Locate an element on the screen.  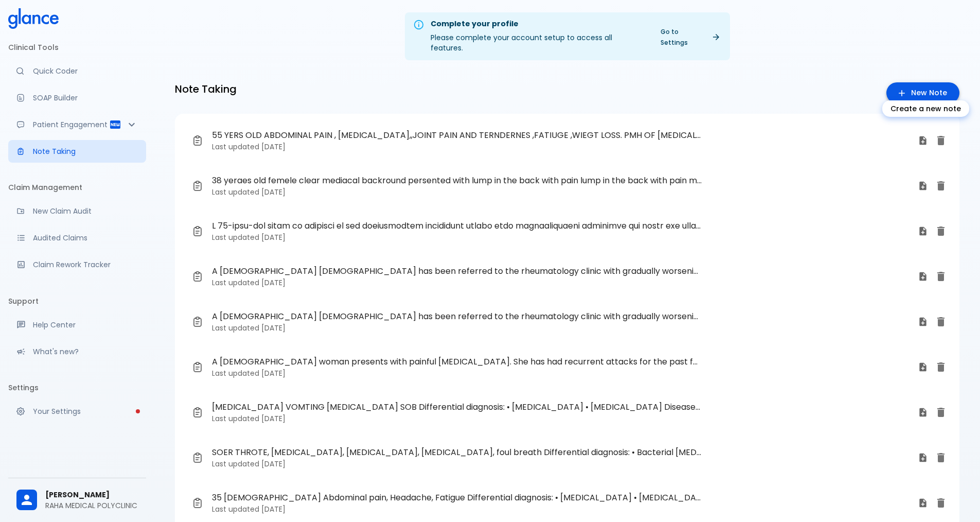
div: Complete your profile is located at coordinates (538, 24).